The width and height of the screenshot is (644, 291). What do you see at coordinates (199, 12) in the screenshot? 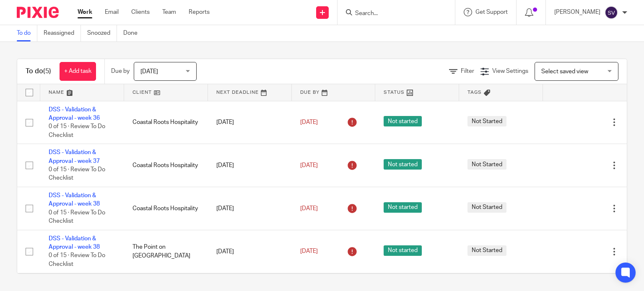
I see `a: Reports` at bounding box center [199, 12].